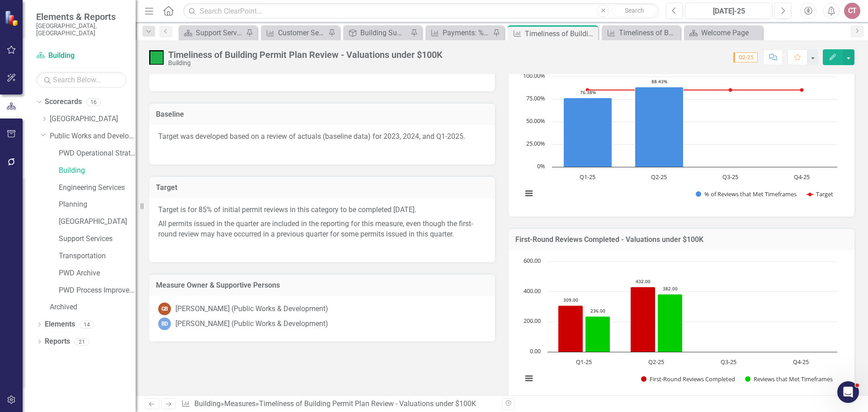 The height and width of the screenshot is (412, 868). What do you see at coordinates (97, 256) in the screenshot?
I see `a: Transportation` at bounding box center [97, 256].